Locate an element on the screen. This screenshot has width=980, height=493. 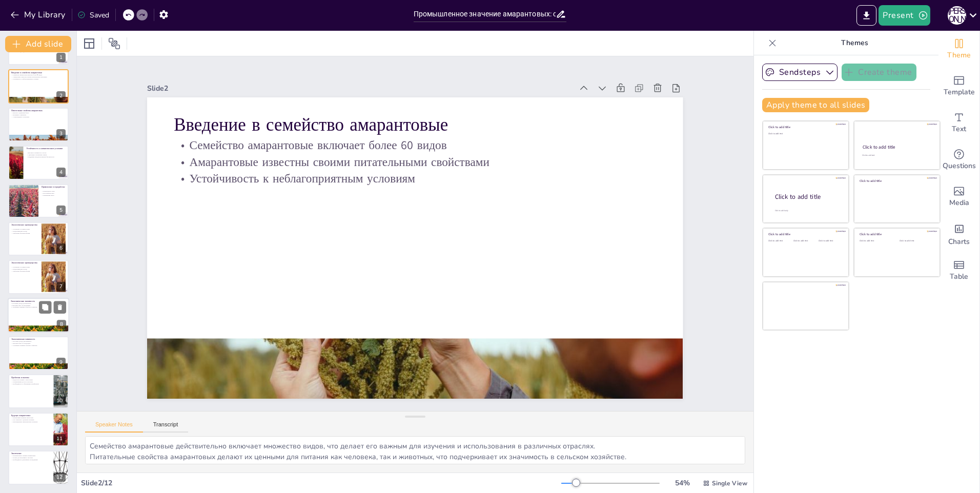
div: Saved is located at coordinates (93, 15).